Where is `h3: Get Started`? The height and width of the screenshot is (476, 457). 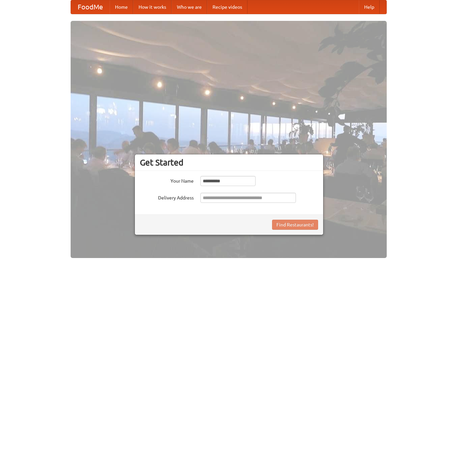
h3: Get Started is located at coordinates (229, 162).